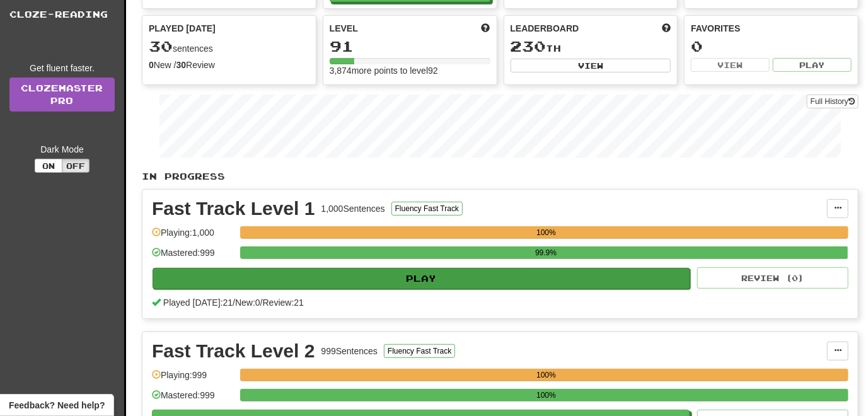 The image size is (868, 416). Describe the element at coordinates (546, 253) in the screenshot. I see `div: 99.9%` at that location.